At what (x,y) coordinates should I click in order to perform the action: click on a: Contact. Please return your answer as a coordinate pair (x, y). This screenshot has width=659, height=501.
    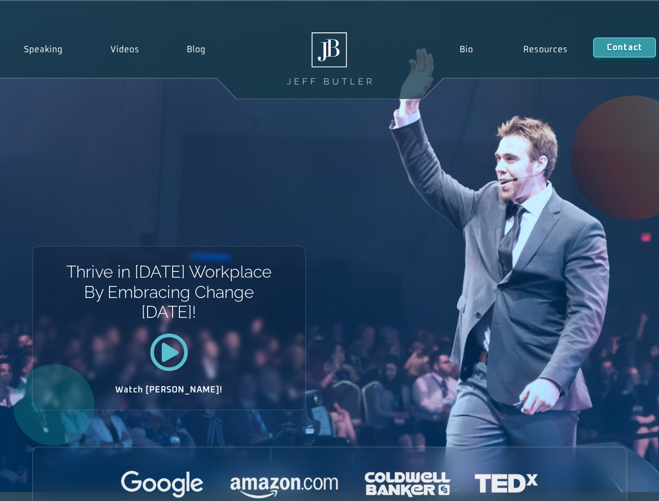
    Looking at the image, I should click on (625, 47).